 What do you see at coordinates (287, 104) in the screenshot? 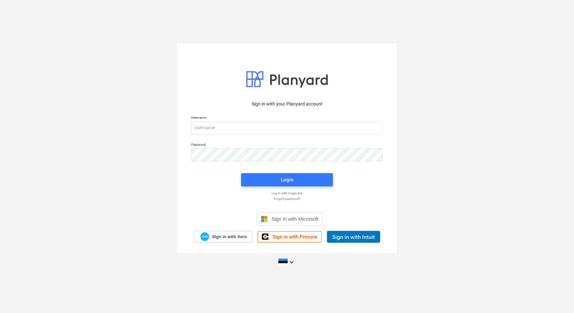
I see `p: Sign in with your Planyard account` at bounding box center [287, 104].